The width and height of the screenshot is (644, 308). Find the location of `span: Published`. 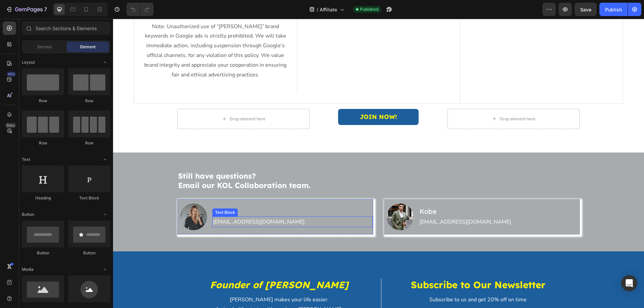

span: Published is located at coordinates (369, 9).